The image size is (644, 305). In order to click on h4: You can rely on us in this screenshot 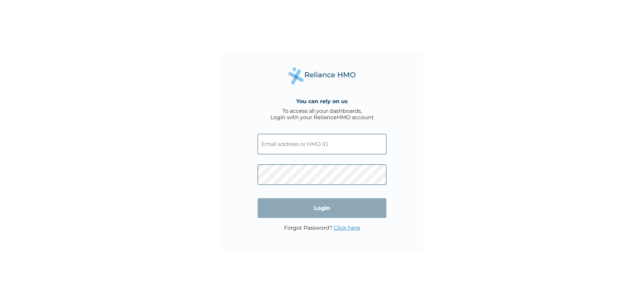, I will do `click(322, 101)`.